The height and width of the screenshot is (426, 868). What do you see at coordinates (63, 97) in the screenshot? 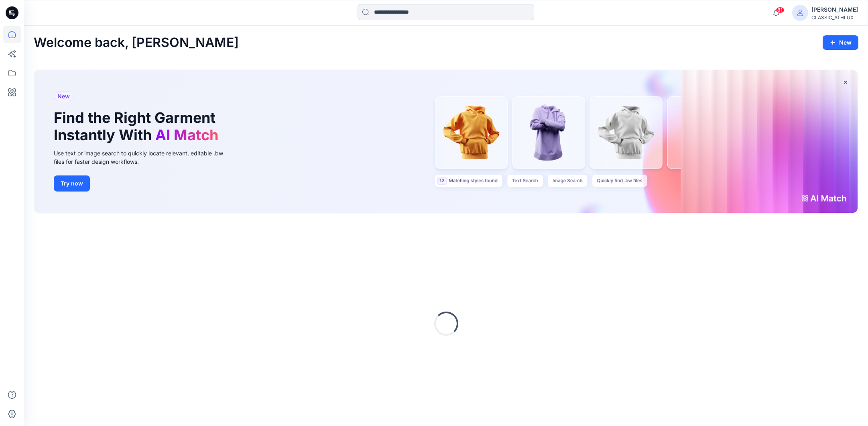
I see `span: New` at bounding box center [63, 97].